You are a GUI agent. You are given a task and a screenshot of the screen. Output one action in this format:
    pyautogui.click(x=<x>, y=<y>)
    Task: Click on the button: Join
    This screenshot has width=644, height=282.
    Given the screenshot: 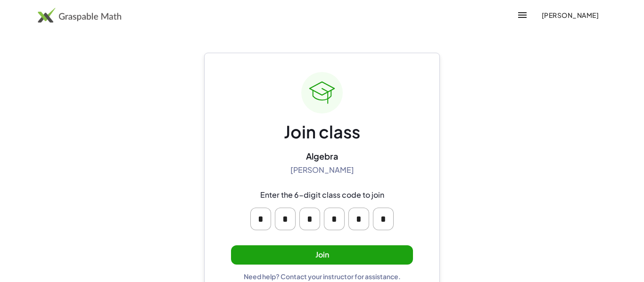 What is the action you would take?
    pyautogui.click(x=322, y=255)
    